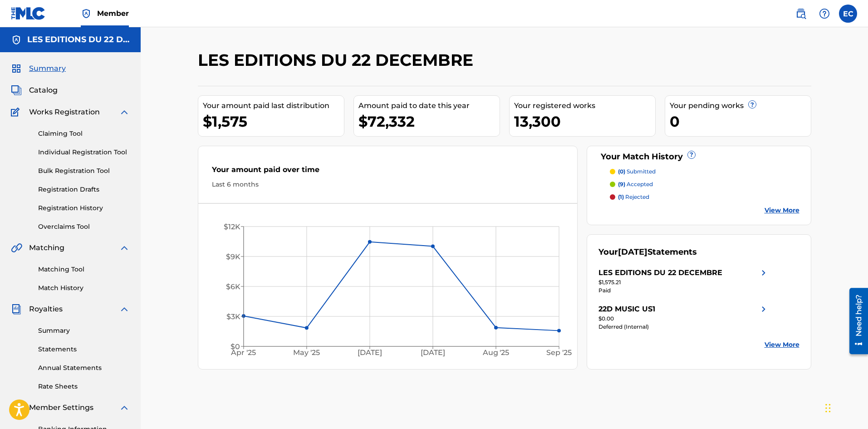 The width and height of the screenshot is (868, 429). Describe the element at coordinates (684, 291) in the screenshot. I see `div: Paid` at that location.